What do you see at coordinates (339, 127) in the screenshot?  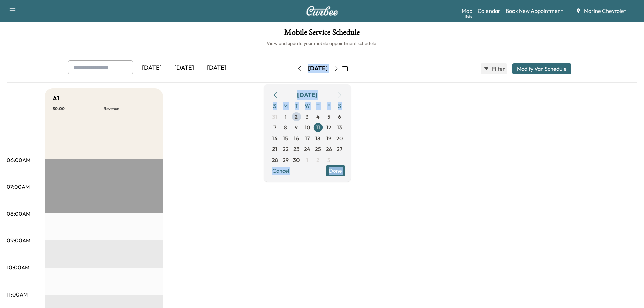 I see `span: 13` at bounding box center [339, 127].